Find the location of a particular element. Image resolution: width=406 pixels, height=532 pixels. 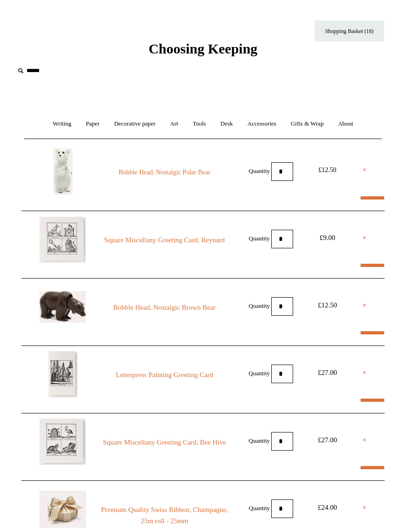

a: Tools is located at coordinates (200, 124).